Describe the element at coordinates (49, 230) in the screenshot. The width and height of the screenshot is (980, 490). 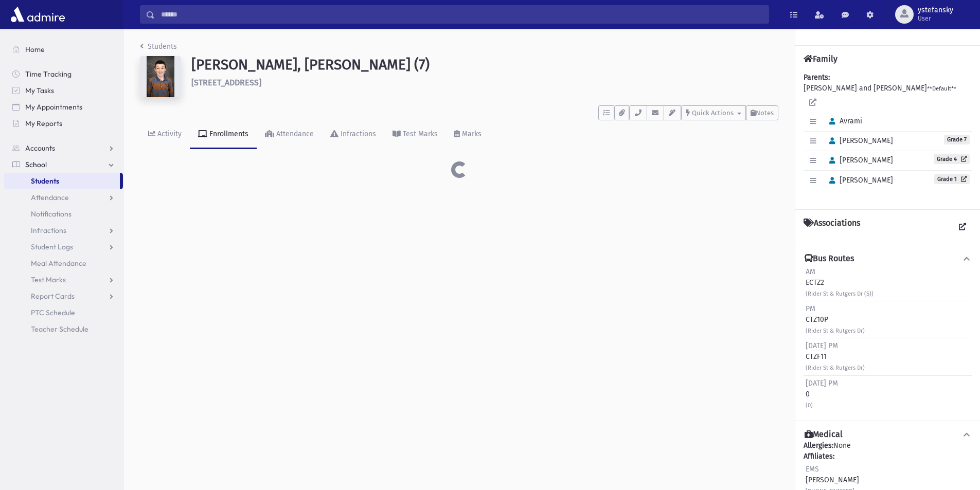
I see `span: Infractions` at that location.